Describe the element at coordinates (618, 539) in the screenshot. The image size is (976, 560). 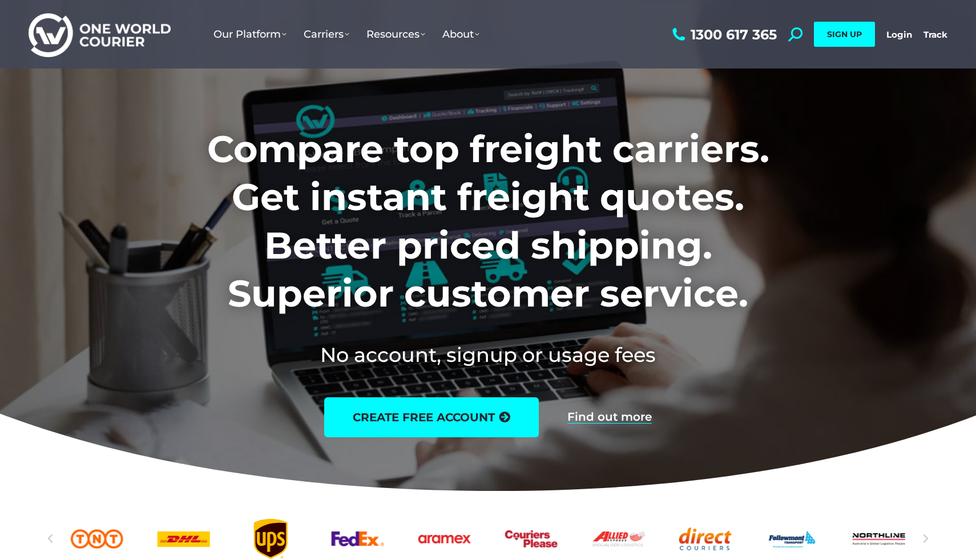
I see `div: 8 / 25` at that location.